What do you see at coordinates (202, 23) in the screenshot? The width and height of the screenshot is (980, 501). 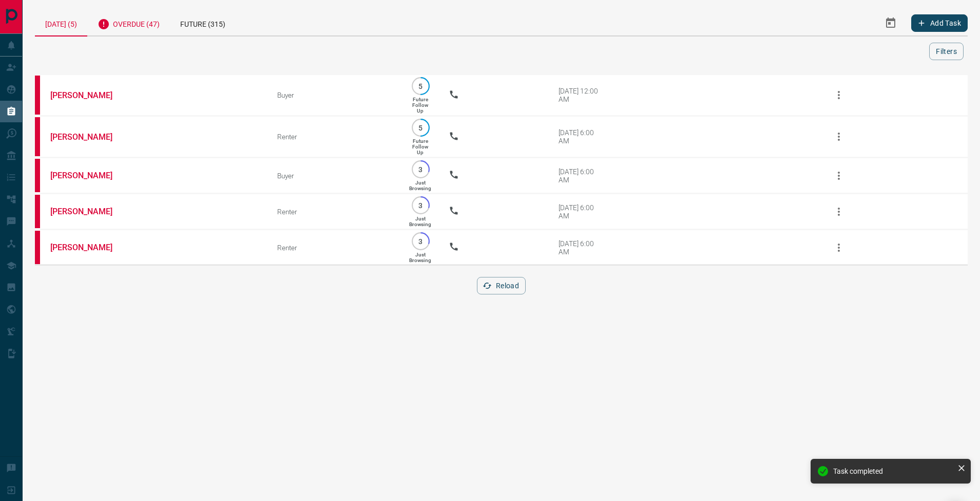 I see `div: Future (315)` at bounding box center [202, 23].